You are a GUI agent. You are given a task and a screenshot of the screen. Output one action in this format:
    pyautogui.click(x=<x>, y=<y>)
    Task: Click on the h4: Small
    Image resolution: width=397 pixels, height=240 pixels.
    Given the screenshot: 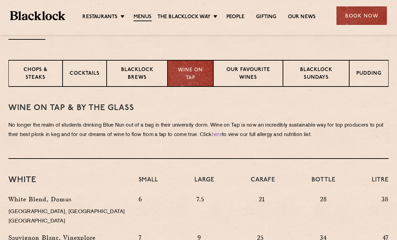 What is the action you would take?
    pyautogui.click(x=148, y=183)
    